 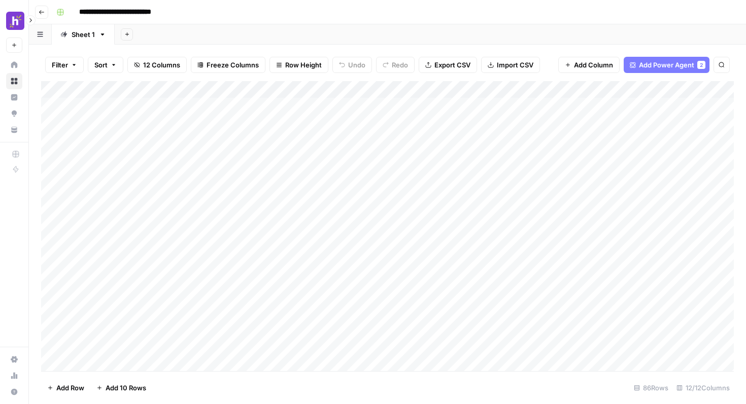 What do you see at coordinates (157, 65) in the screenshot?
I see `button: 12 Columns` at bounding box center [157, 65].